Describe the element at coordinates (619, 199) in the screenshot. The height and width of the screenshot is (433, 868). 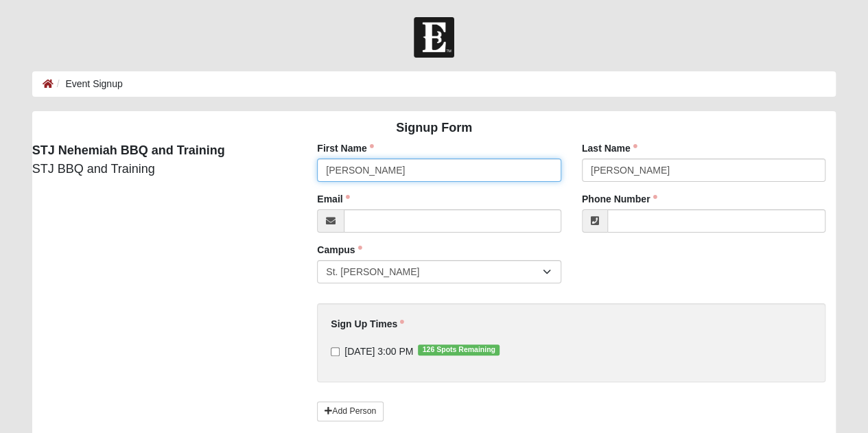
I see `label: Phone Number` at that location.